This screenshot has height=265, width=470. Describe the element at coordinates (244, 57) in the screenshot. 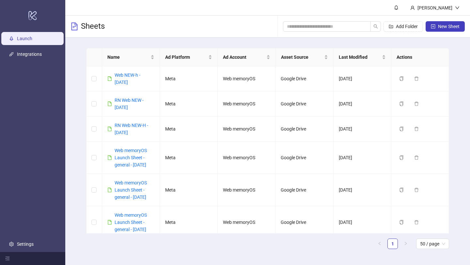

I see `span: Ad Account` at that location.